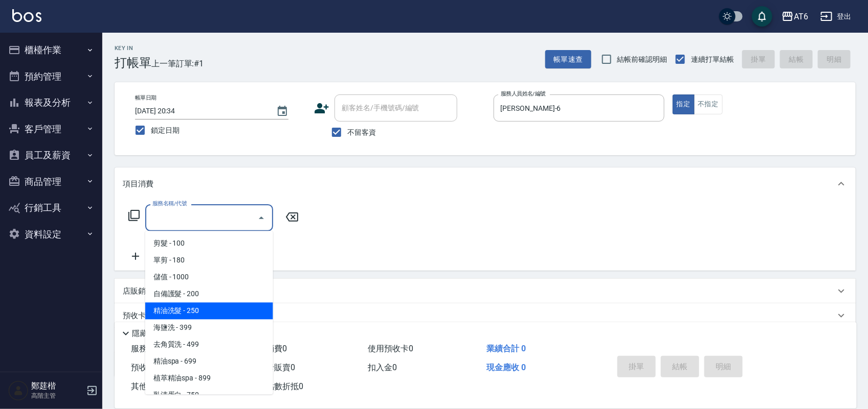 This screenshot has width=868, height=409. What do you see at coordinates (209, 311) in the screenshot?
I see `span: 精油洗髮 - 250` at bounding box center [209, 311].